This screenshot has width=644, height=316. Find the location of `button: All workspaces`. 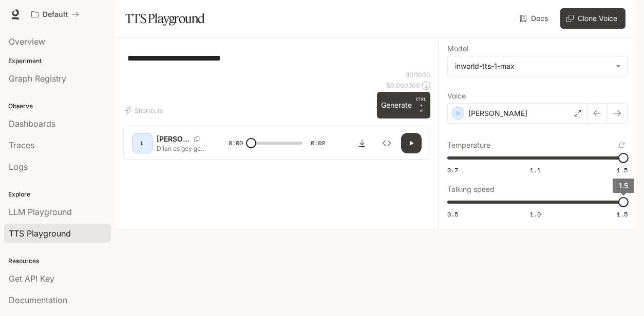

button: All workspaces is located at coordinates (55, 14).